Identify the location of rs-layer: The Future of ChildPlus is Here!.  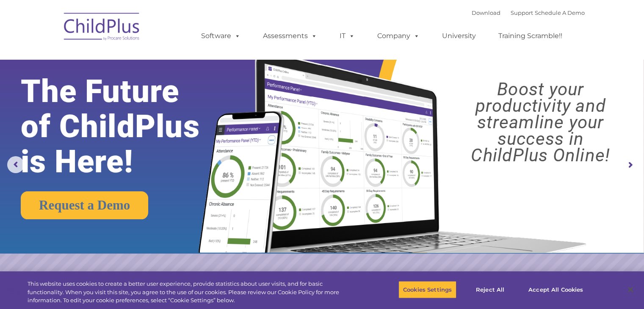
(124, 126).